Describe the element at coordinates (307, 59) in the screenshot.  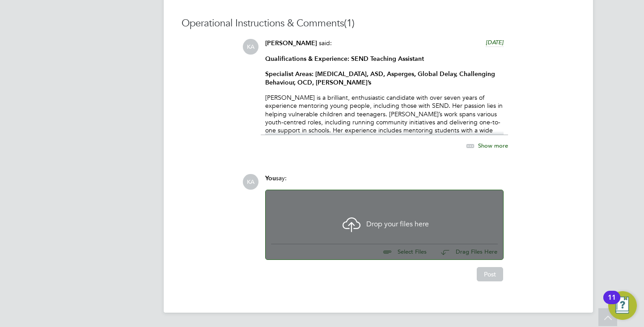
I see `strong: Qualifications & Experience:` at that location.